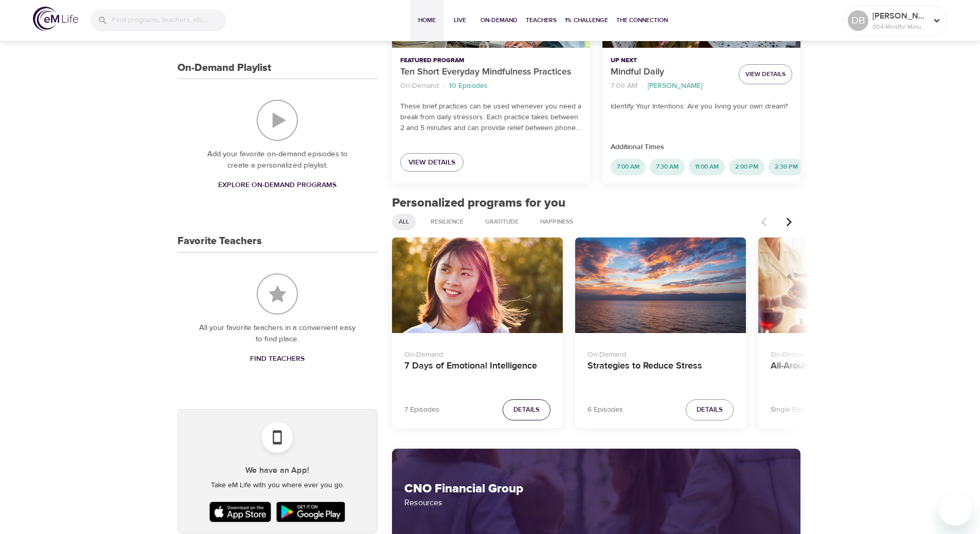  Describe the element at coordinates (701, 147) in the screenshot. I see `p: Additional Times` at that location.